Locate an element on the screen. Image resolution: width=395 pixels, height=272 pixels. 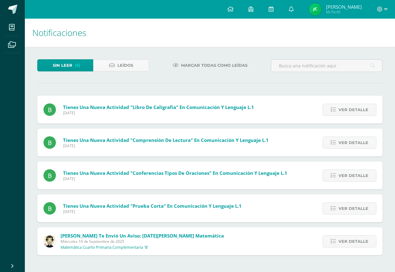
img: 465d59f71847f9b500bd2f6555298370.png is located at coordinates (316, 9).